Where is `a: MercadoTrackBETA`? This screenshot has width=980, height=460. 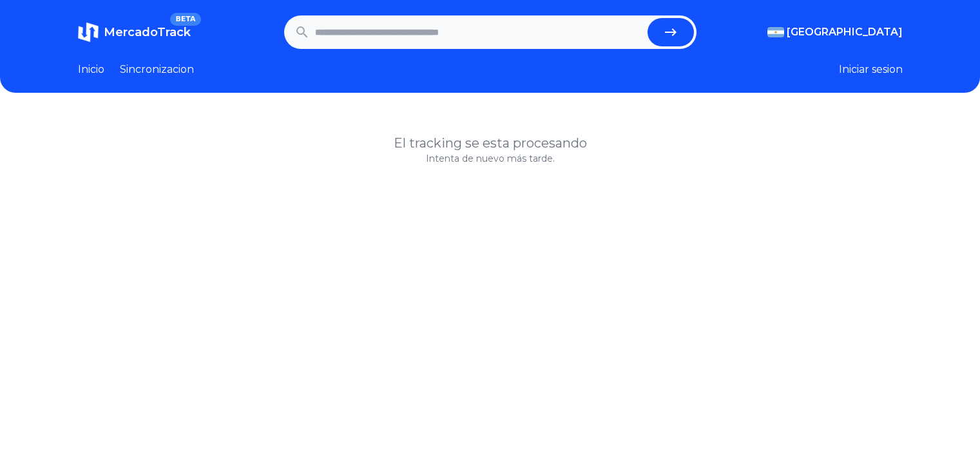
a: MercadoTrackBETA is located at coordinates (134, 32).